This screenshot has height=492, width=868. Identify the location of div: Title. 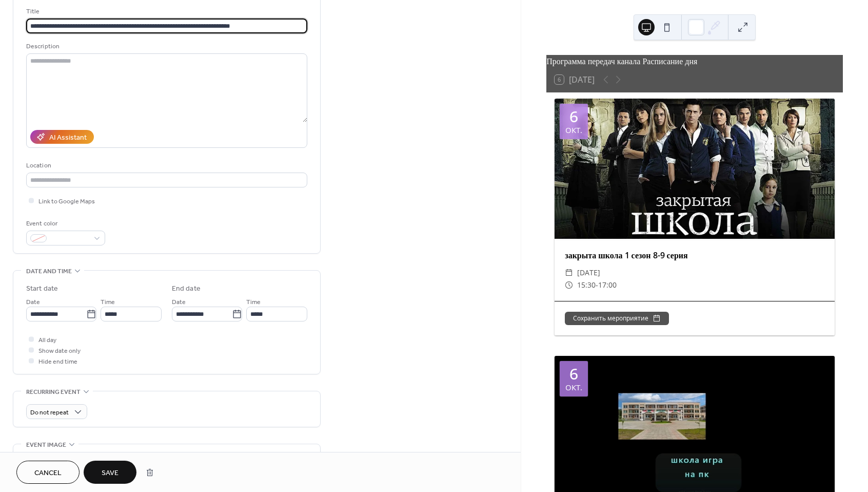
(166, 11).